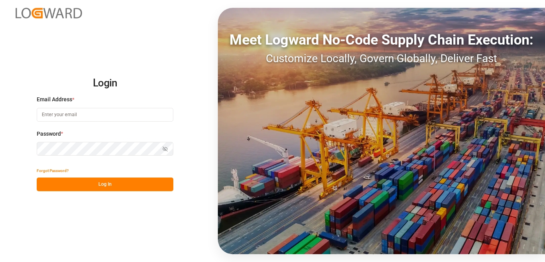 Image resolution: width=545 pixels, height=262 pixels. What do you see at coordinates (54, 99) in the screenshot?
I see `span: Email Address` at bounding box center [54, 99].